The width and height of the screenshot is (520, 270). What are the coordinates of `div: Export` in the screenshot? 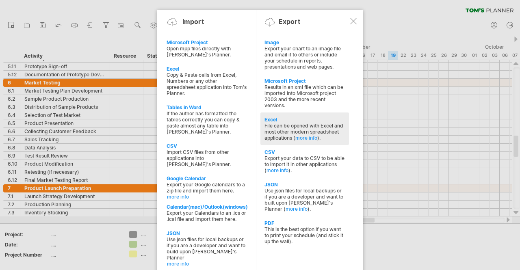 It's located at (289, 22).